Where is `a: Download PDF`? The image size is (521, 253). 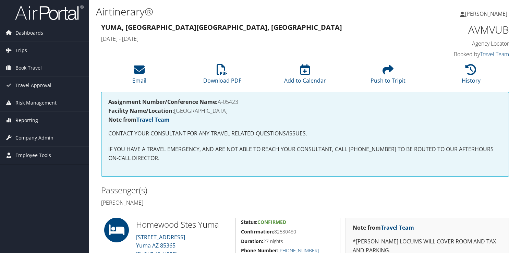
a: Download PDF is located at coordinates (222, 76).